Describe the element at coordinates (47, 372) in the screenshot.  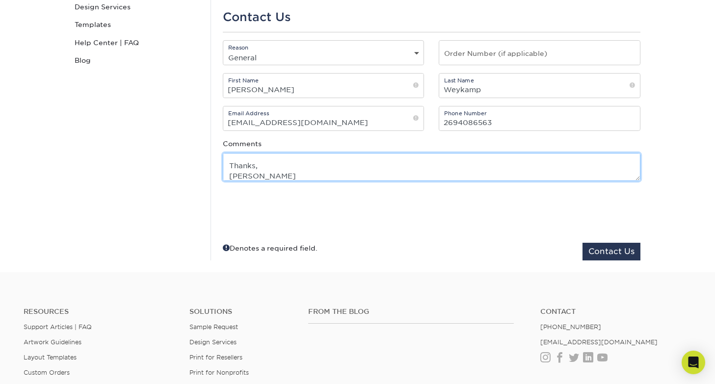
I see `a: Custom Orders` at that location.